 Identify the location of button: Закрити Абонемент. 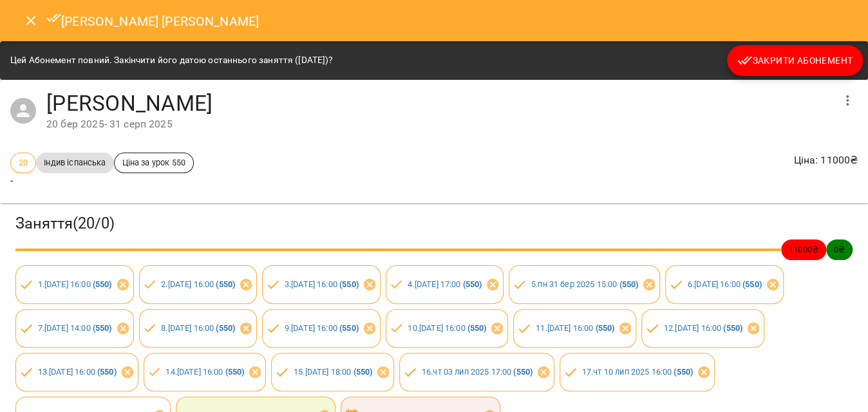
(794, 60).